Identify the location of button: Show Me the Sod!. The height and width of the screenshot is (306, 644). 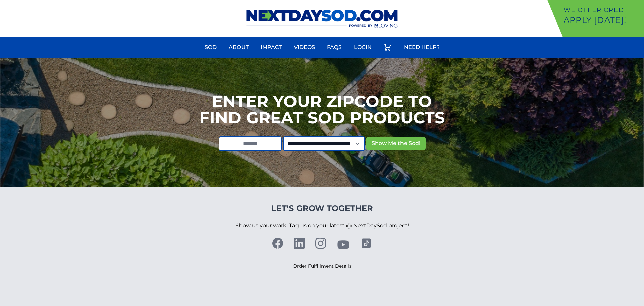
(396, 144).